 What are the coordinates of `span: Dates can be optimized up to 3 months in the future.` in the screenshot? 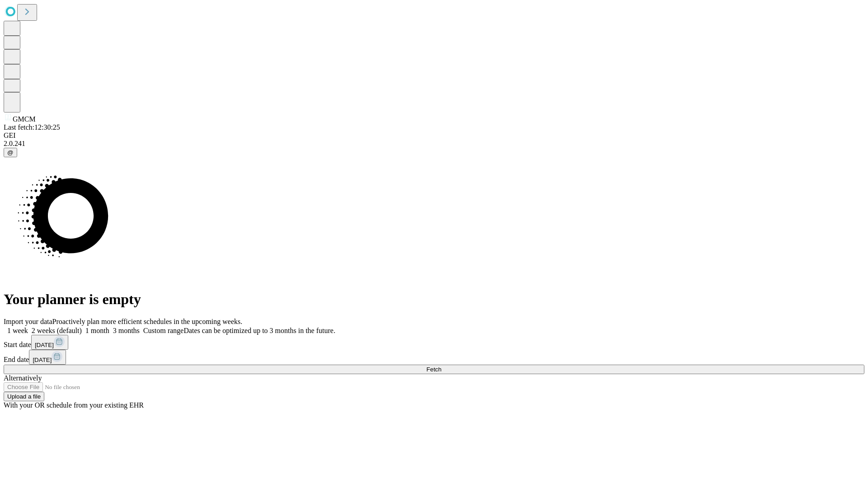 It's located at (259, 331).